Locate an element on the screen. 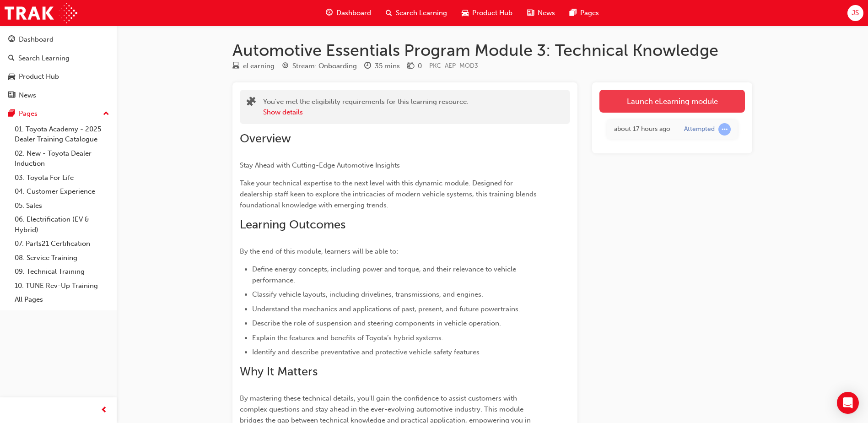  span: Search Learning is located at coordinates (421, 13).